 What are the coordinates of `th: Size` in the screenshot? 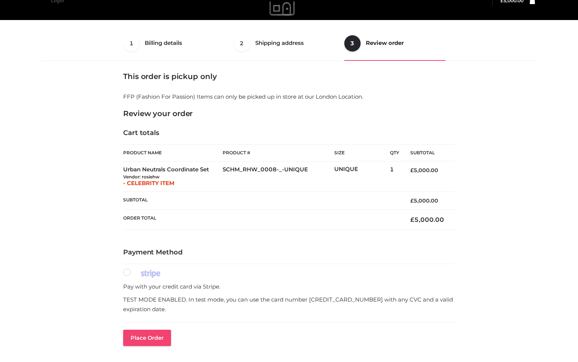 It's located at (360, 153).